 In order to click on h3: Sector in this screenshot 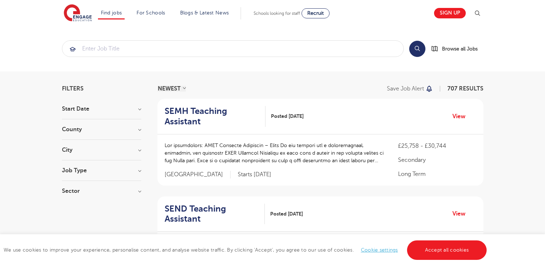, I will do `click(102, 191)`.